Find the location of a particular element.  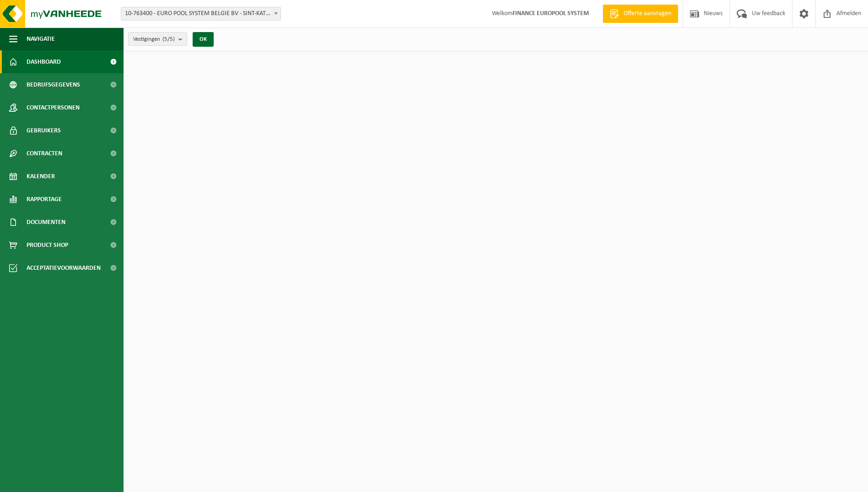

span: Dashboard is located at coordinates (44, 62).